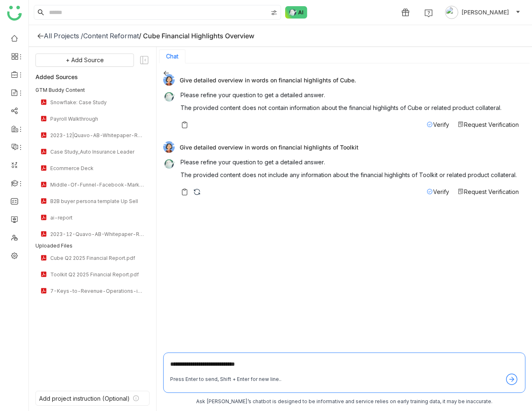 Image resolution: width=532 pixels, height=411 pixels. What do you see at coordinates (93, 77) in the screenshot?
I see `div: Added Sources` at bounding box center [93, 77].